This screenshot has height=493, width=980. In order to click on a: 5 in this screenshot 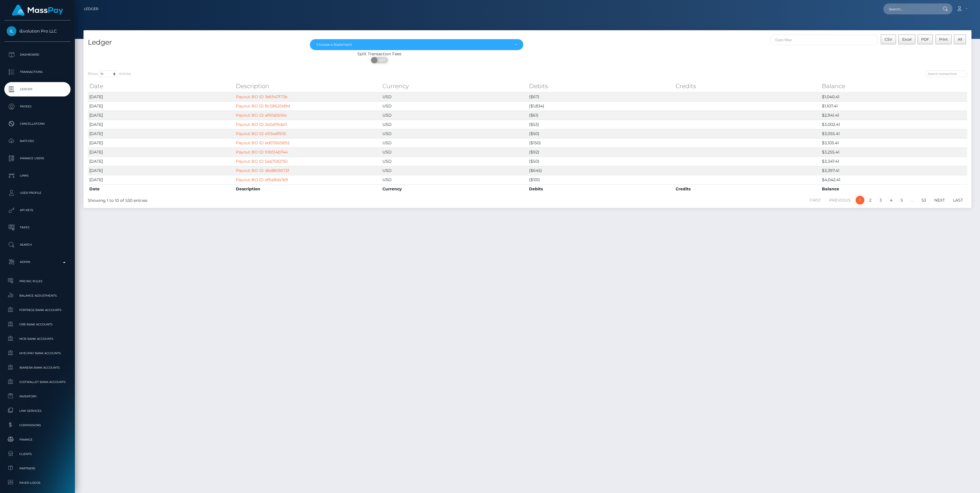, I will do `click(902, 200)`.